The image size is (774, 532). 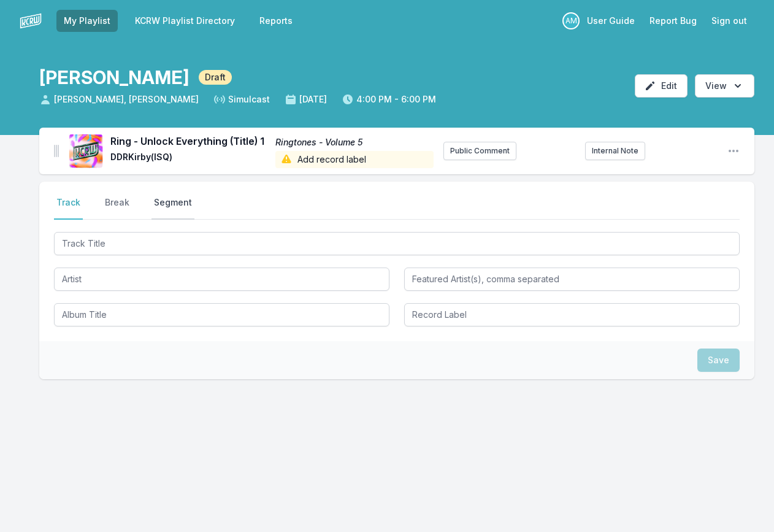 I want to click on button: Open options, so click(x=725, y=86).